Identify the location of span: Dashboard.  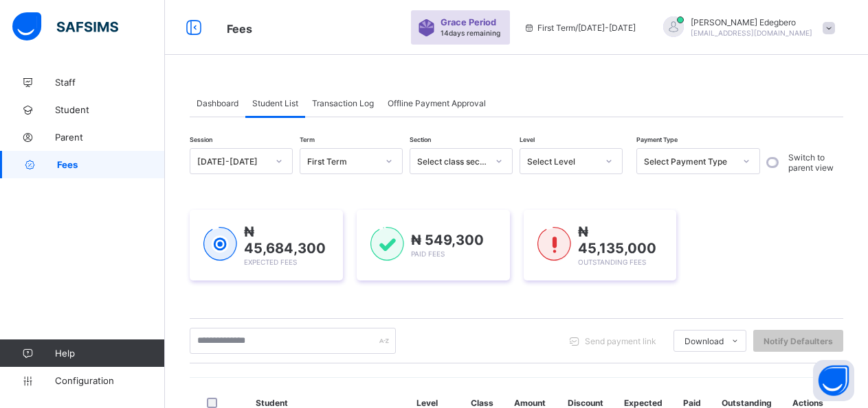
(217, 103).